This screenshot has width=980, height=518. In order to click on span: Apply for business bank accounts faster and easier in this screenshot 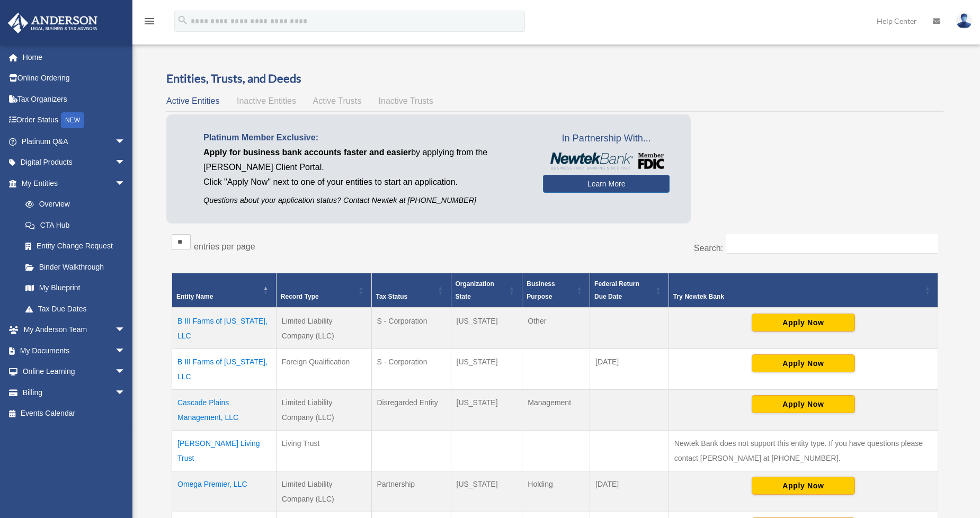, I will do `click(307, 152)`.